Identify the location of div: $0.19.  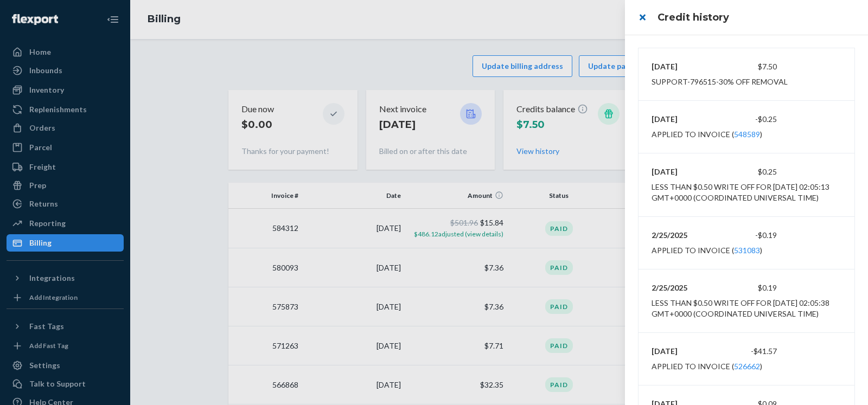
(746, 288).